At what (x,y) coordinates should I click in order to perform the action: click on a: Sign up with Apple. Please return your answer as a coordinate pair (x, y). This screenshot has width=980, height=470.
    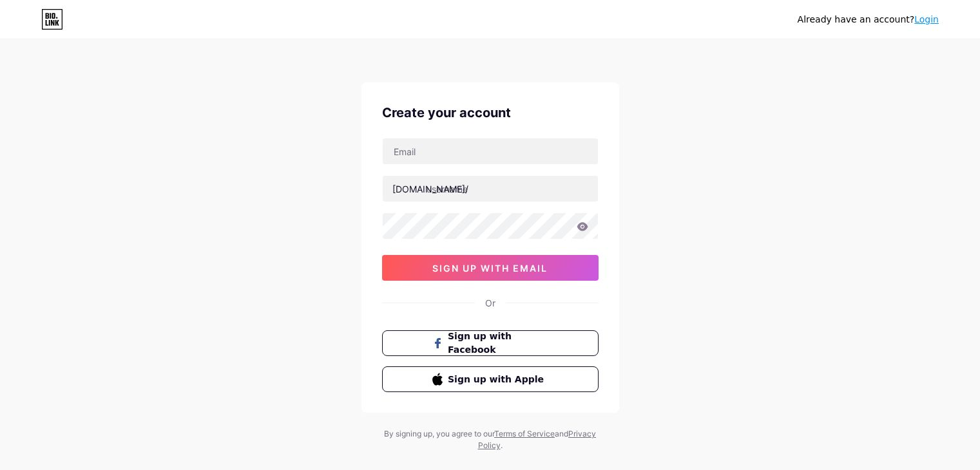
    Looking at the image, I should click on (490, 380).